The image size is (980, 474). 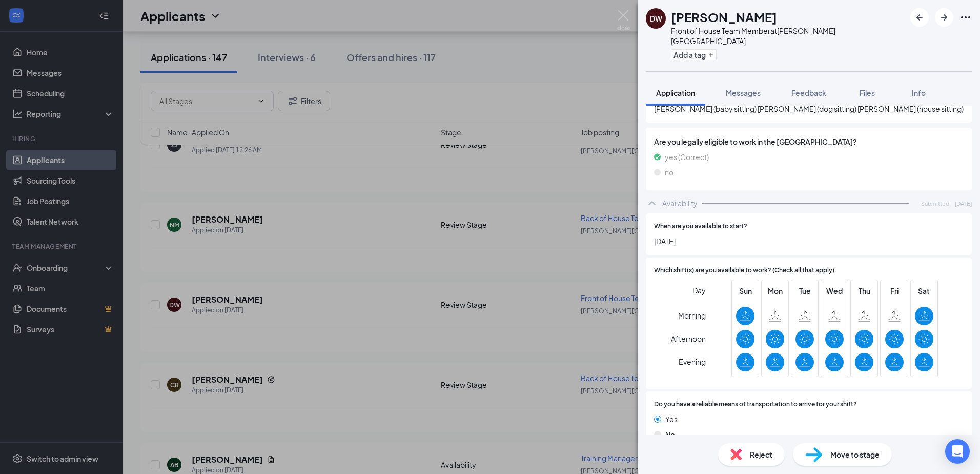 I want to click on span: Fri, so click(x=894, y=291).